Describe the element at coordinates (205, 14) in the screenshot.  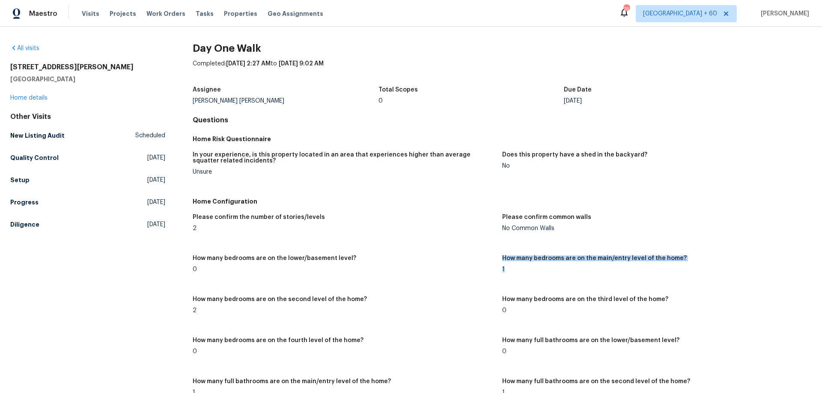
I see `span: Tasks` at that location.